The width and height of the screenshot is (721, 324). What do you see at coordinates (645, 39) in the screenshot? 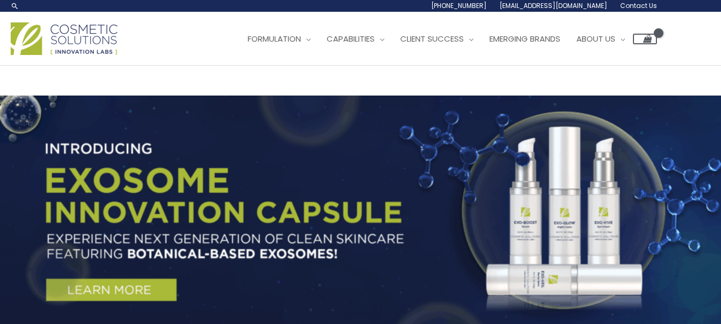
I see `a: View Shopping Cart, empty` at bounding box center [645, 39].